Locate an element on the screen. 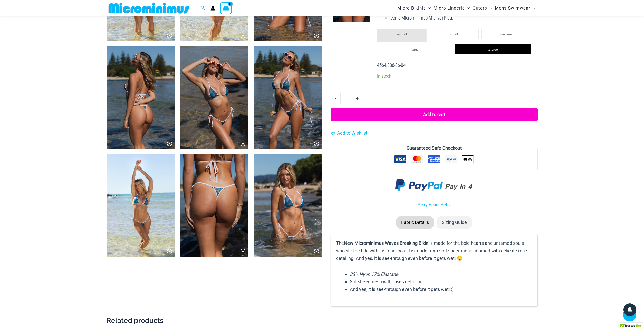 Image resolution: width=644 pixels, height=329 pixels. input: Product quantity is located at coordinates (346, 98).